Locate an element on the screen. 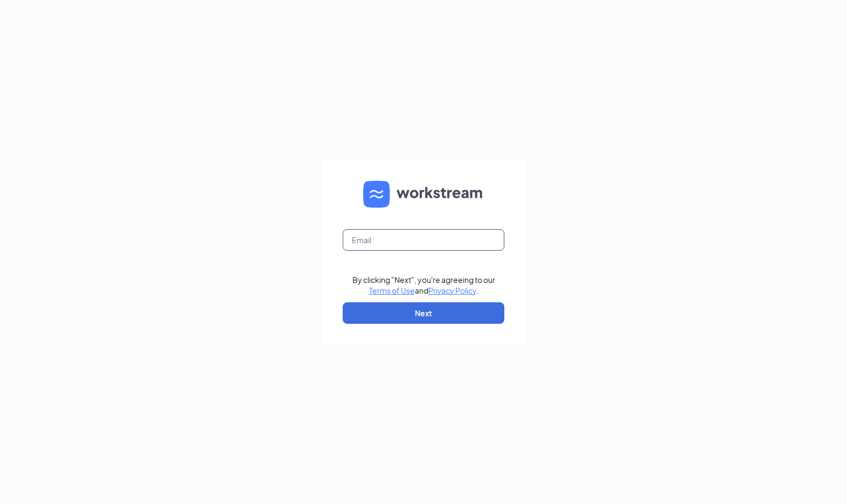 The width and height of the screenshot is (847, 504). img: WS logo and Workstream text is located at coordinates (424, 194).